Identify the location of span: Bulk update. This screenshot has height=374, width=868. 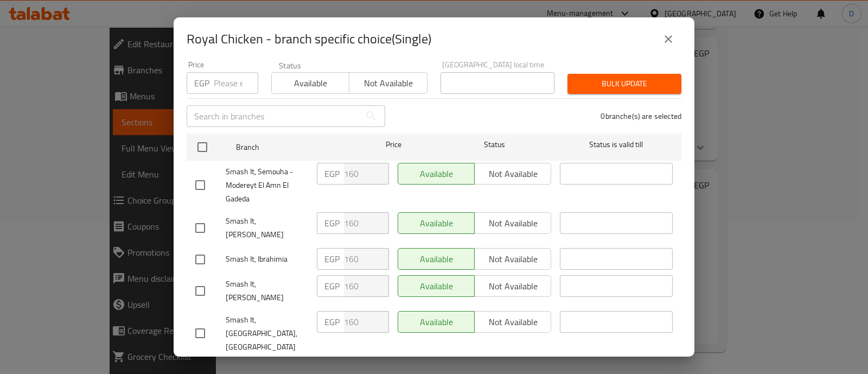
(624, 83).